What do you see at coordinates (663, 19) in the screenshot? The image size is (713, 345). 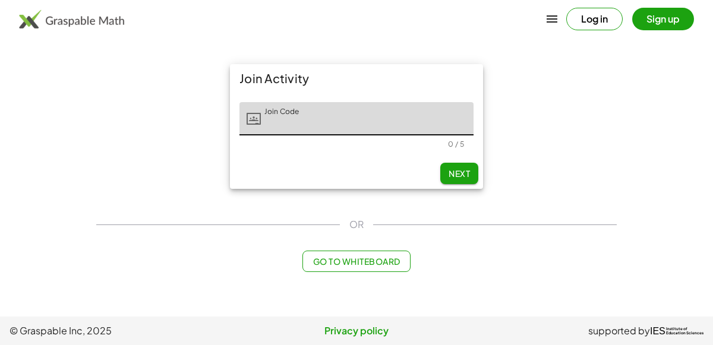 I see `button: Sign up` at bounding box center [663, 19].